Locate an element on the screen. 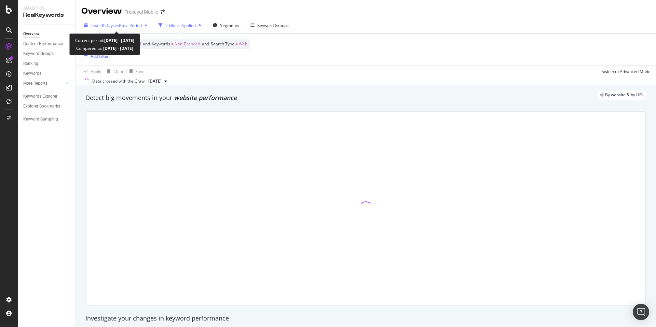  div: 2 Filters Applied is located at coordinates (180, 25).